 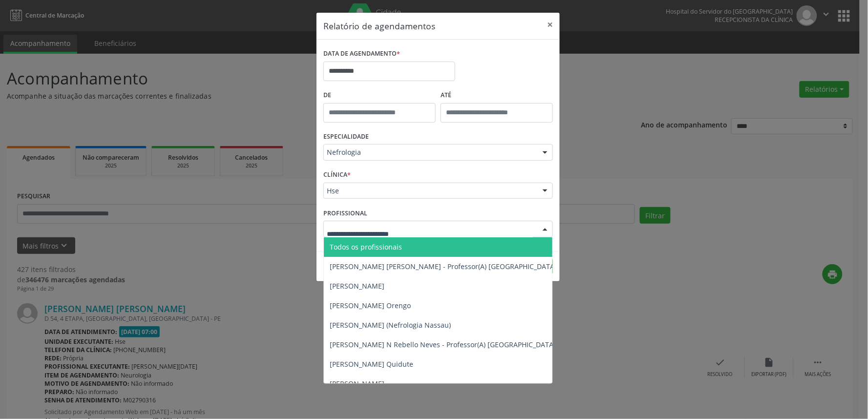 What do you see at coordinates (380, 95) in the screenshot?
I see `label: De` at bounding box center [380, 95].